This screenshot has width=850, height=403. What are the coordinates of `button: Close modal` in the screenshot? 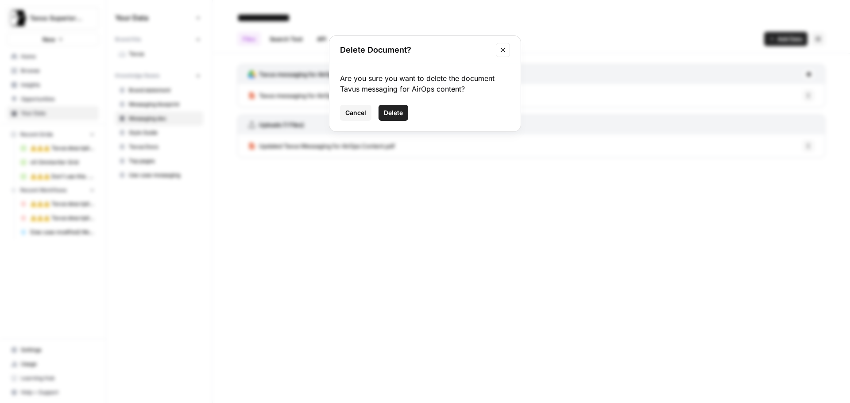 It's located at (503, 50).